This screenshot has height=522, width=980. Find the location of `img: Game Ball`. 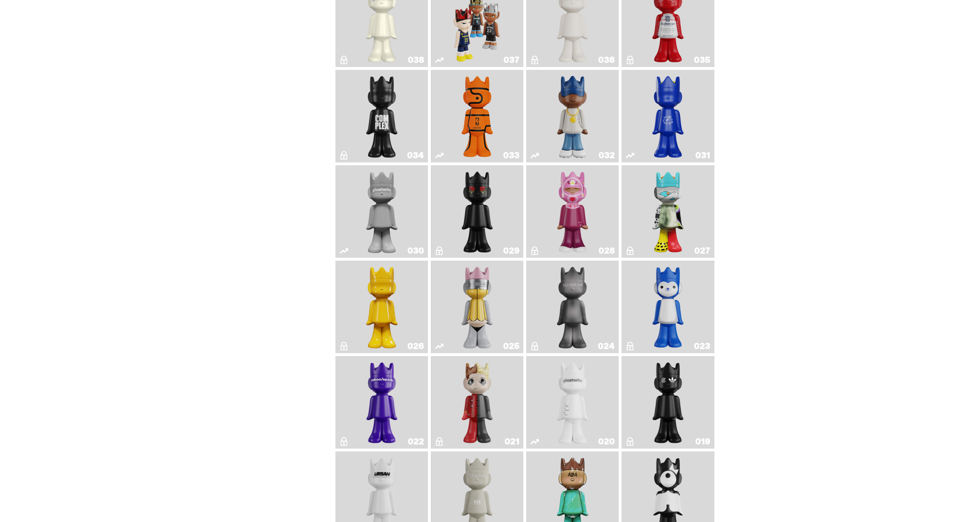

img: Game Ball is located at coordinates (477, 116).